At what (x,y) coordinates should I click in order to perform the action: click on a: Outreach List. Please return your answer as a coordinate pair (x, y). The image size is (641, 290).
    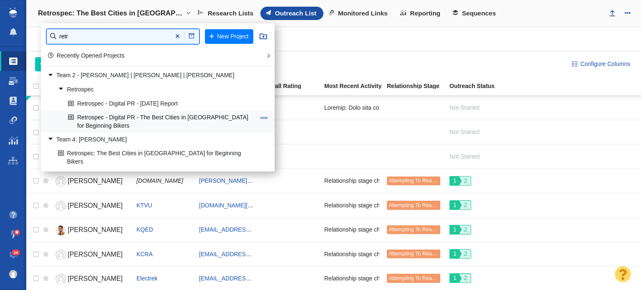
    Looking at the image, I should click on (292, 13).